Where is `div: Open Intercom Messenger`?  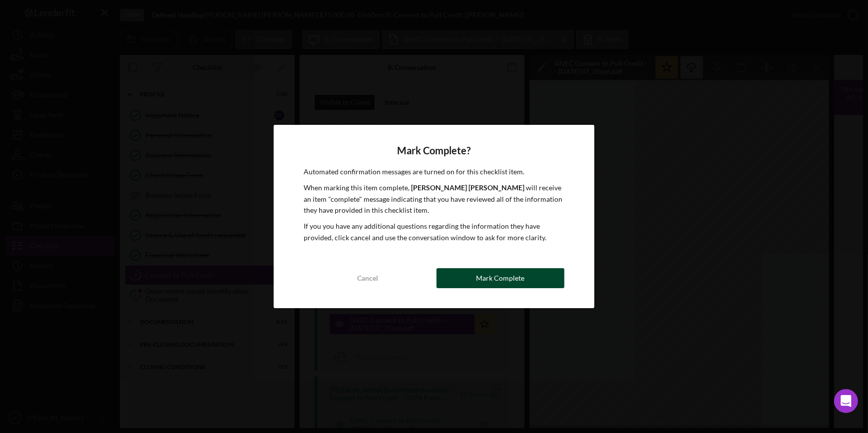 div: Open Intercom Messenger is located at coordinates (846, 401).